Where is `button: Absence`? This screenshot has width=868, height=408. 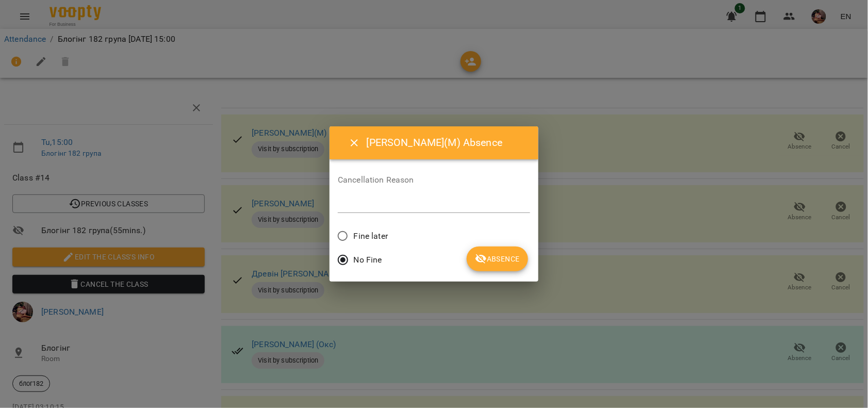 button: Absence is located at coordinates (497, 259).